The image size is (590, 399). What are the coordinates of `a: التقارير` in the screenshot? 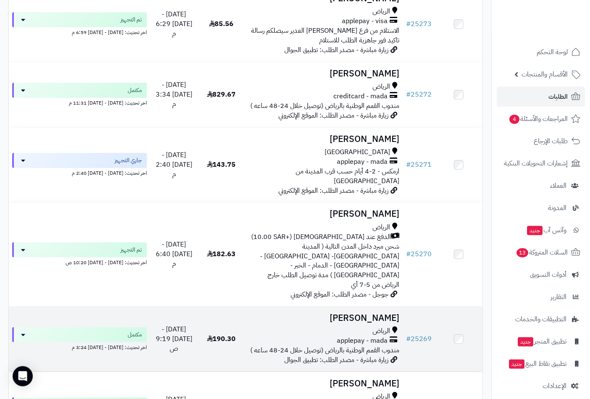 It's located at (541, 297).